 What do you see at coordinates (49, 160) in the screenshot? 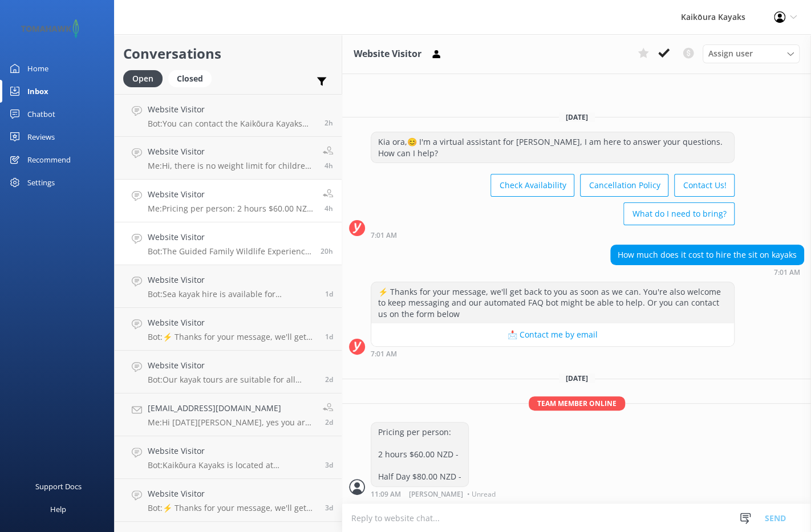
I see `div: Recommend` at bounding box center [49, 160].